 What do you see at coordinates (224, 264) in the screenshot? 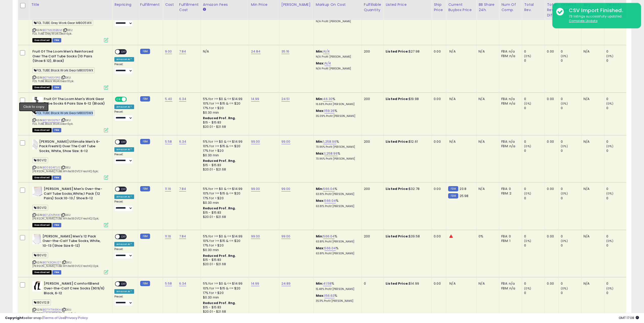
I see `div: $20.01 - $21.68` at bounding box center [224, 264].